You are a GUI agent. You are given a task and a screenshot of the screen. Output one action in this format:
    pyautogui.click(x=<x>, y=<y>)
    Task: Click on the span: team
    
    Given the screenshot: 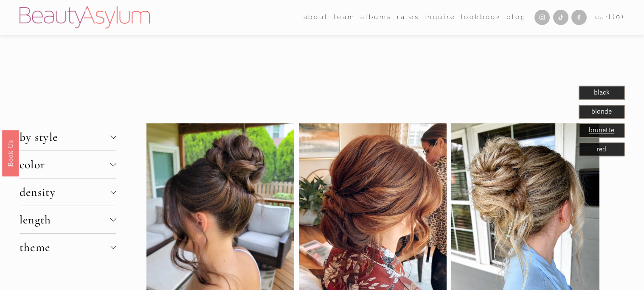 What is the action you would take?
    pyautogui.click(x=345, y=17)
    